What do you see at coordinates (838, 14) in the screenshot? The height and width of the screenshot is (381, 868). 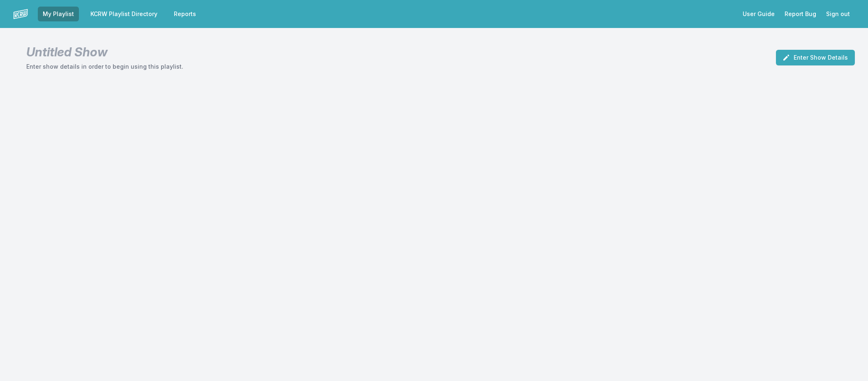 I see `button: Sign out` at bounding box center [838, 14].